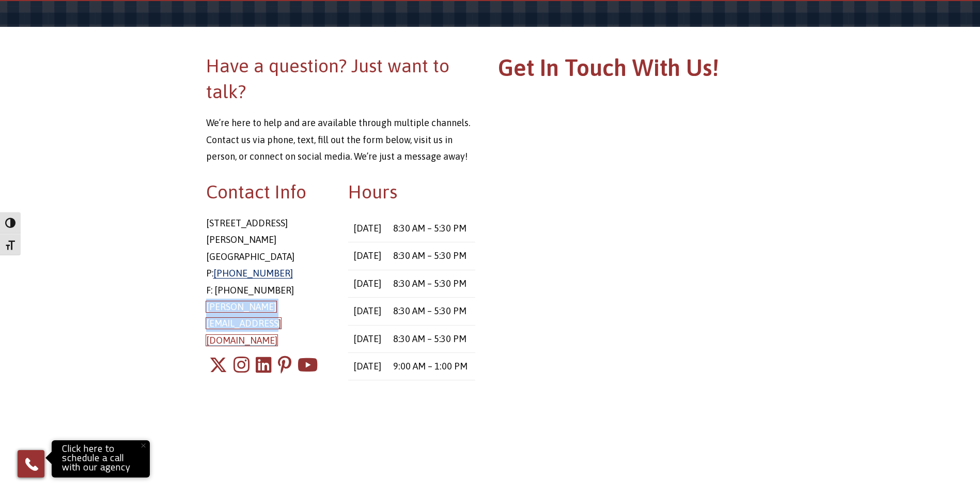 The width and height of the screenshot is (980, 493). I want to click on a: X, so click(218, 365).